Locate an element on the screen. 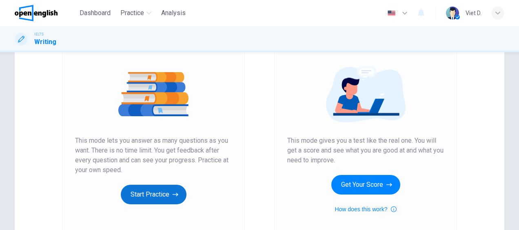 This screenshot has height=230, width=519. span: Analysis is located at coordinates (174, 13).